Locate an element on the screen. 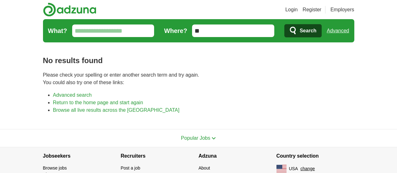 This screenshot has height=173, width=397. a: Employers is located at coordinates (342, 10).